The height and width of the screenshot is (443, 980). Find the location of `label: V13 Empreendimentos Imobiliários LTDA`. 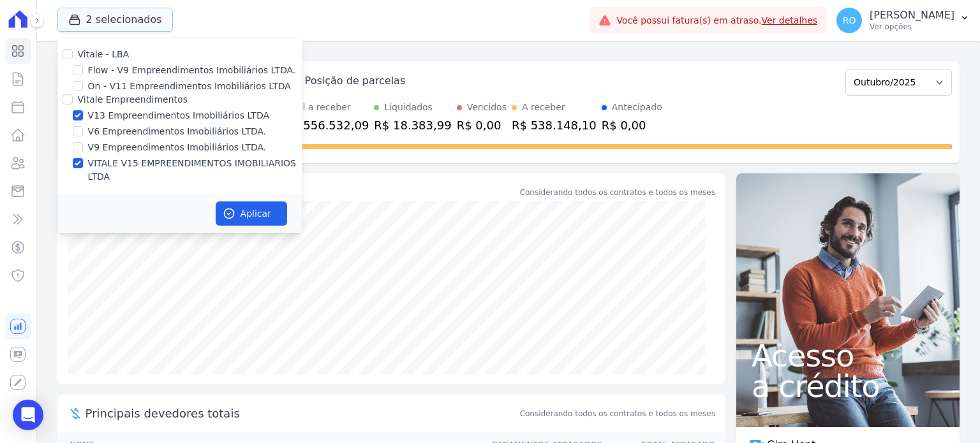

label: V13 Empreendimentos Imobiliários LTDA is located at coordinates (179, 115).